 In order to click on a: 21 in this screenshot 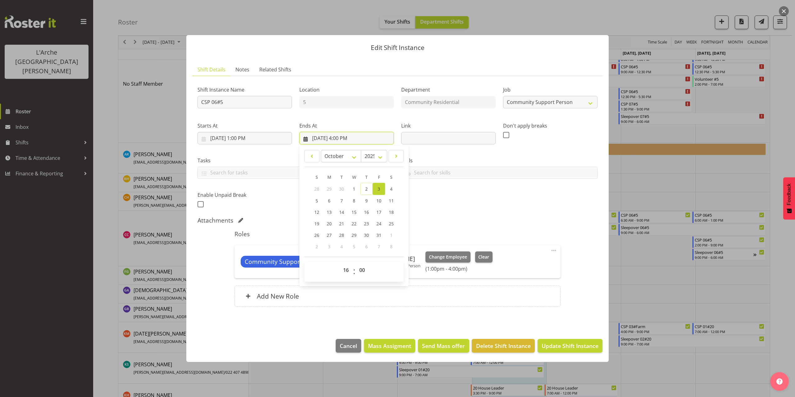, I will do `click(342, 224)`.